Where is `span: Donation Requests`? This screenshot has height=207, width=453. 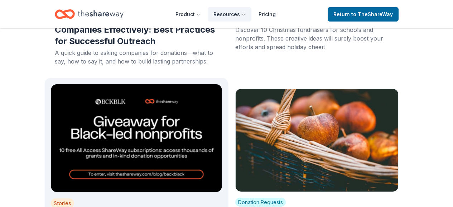
span: Donation Requests is located at coordinates (260, 202).